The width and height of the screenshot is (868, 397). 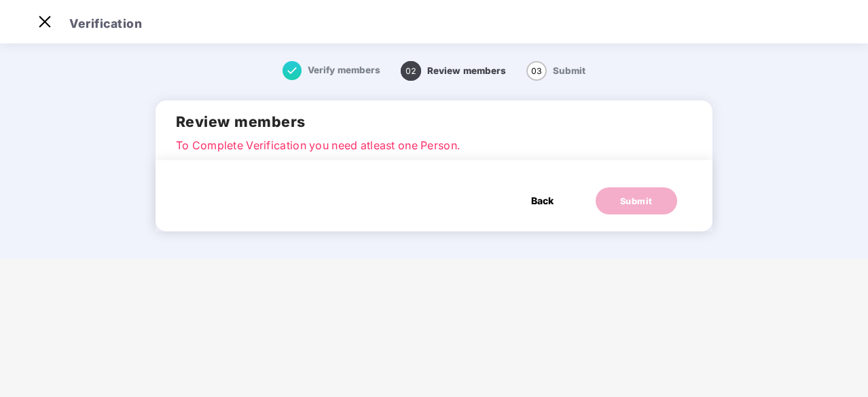 What do you see at coordinates (537, 70) in the screenshot?
I see `span: 03` at bounding box center [537, 70].